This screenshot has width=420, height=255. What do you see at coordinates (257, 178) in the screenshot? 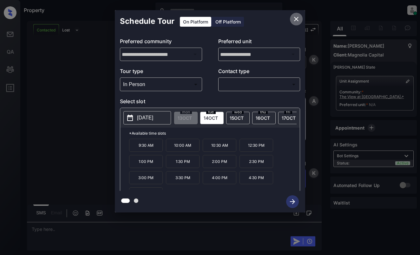
I see `p: 4:30 PM` at bounding box center [257, 178].